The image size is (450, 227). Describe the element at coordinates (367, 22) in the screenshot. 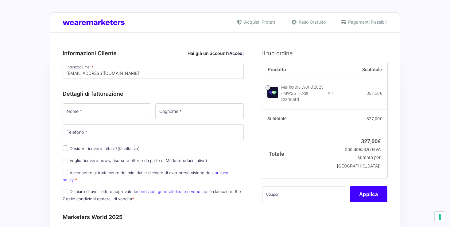

I see `span: Pagamenti Flessibili` at that location.